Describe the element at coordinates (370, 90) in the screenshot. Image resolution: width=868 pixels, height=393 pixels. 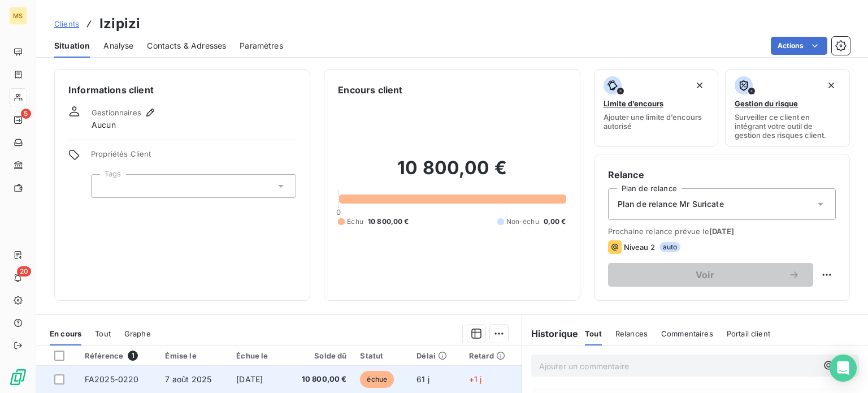
I see `h6: Encours client` at that location.